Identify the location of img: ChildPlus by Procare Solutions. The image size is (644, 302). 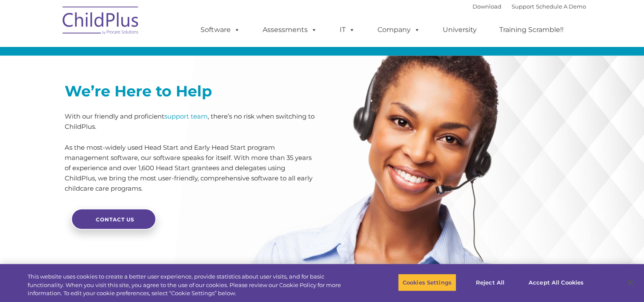
(101, 21).